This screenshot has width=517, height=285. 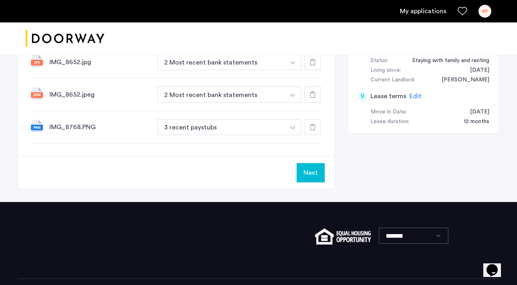 What do you see at coordinates (343, 237) in the screenshot?
I see `img: equal-housing.png` at bounding box center [343, 237].